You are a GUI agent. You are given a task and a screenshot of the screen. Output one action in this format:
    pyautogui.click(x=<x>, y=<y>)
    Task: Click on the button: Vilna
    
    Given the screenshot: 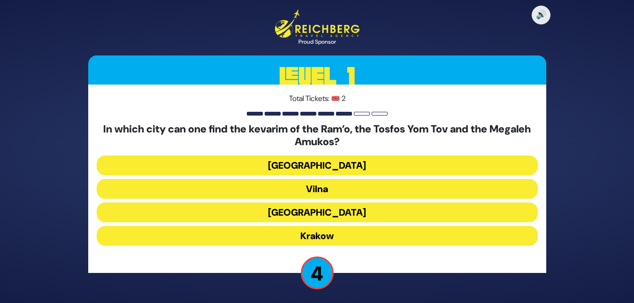 What is the action you would take?
    pyautogui.click(x=317, y=189)
    